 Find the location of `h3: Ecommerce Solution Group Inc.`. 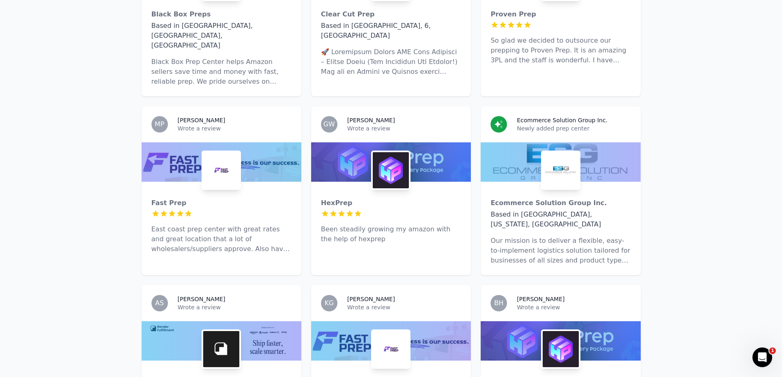

h3: Ecommerce Solution Group Inc. is located at coordinates (562, 120).